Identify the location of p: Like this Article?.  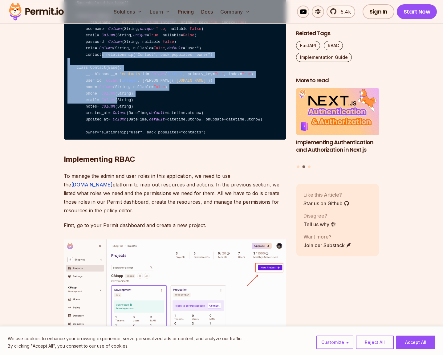
(326, 194).